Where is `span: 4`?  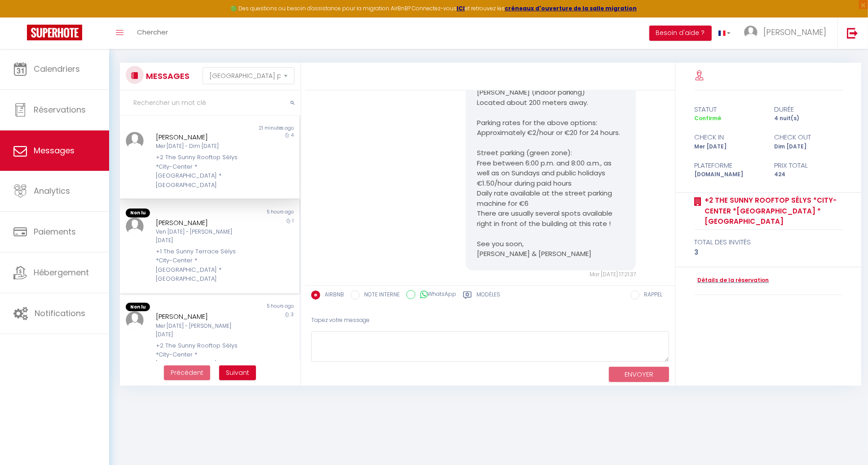
span: 4 is located at coordinates (292, 135).